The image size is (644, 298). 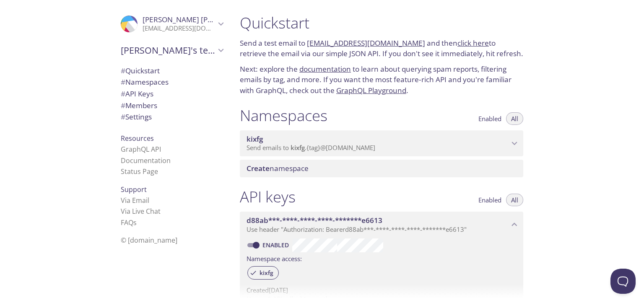 I want to click on div: Quickstart, so click(x=172, y=71).